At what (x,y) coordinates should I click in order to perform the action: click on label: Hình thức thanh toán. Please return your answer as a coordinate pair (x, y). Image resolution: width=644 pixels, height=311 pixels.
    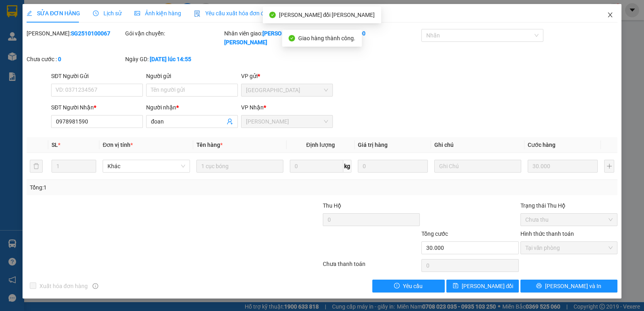
    Looking at the image, I should click on (547, 234).